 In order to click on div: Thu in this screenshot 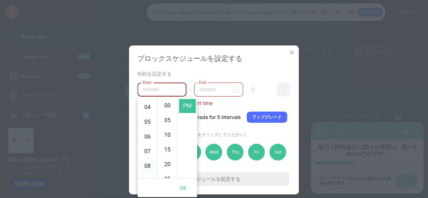, I will do `click(236, 152)`.